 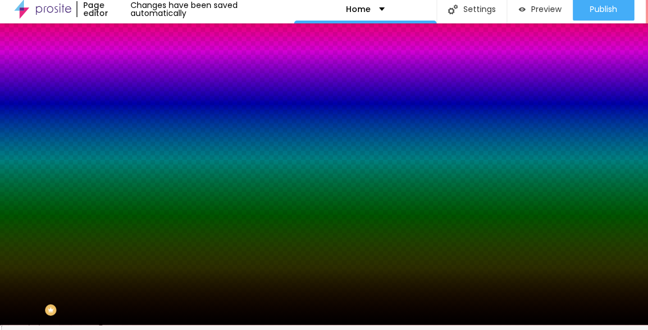 I want to click on div: Page editor, so click(x=104, y=9).